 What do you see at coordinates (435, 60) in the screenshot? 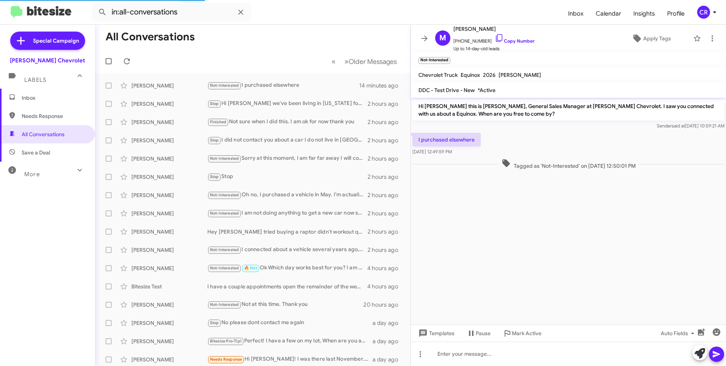
I see `small: Not-Interested` at bounding box center [435, 60].